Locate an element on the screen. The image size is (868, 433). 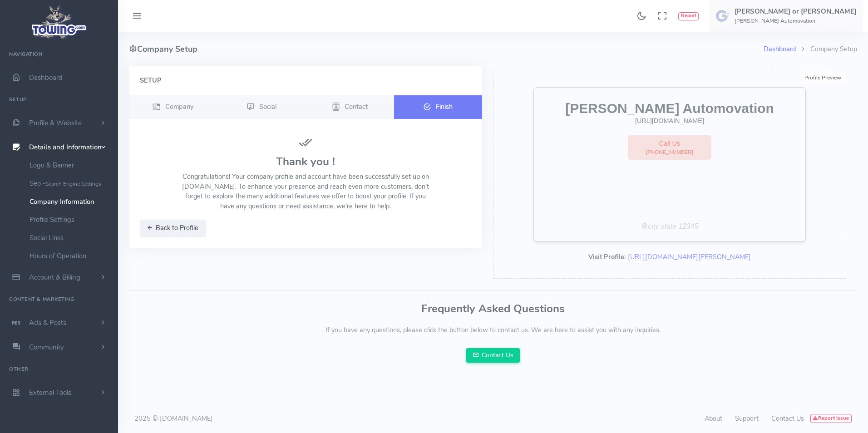
a: Support is located at coordinates (746, 419).